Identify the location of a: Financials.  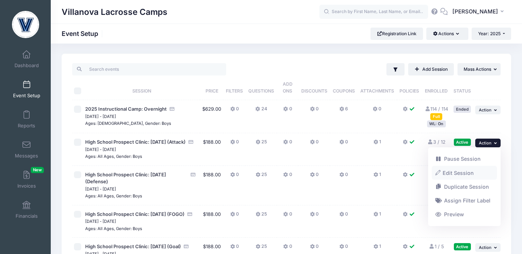
(26, 209).